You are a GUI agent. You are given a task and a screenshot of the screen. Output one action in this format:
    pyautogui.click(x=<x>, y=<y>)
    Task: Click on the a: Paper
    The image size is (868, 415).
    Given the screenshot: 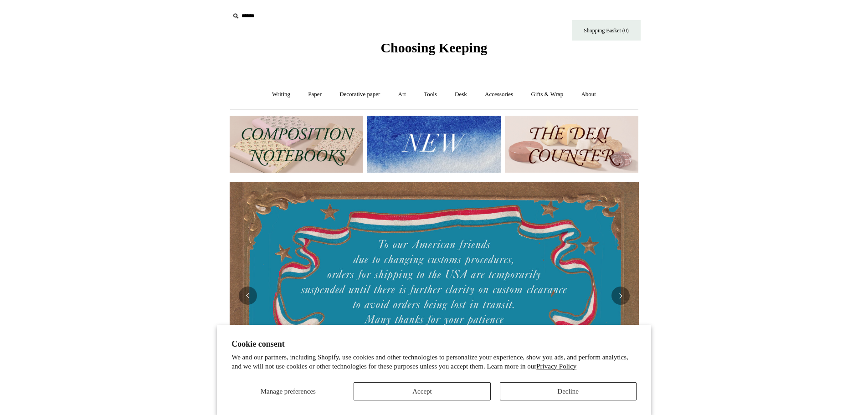 What is the action you would take?
    pyautogui.click(x=315, y=95)
    